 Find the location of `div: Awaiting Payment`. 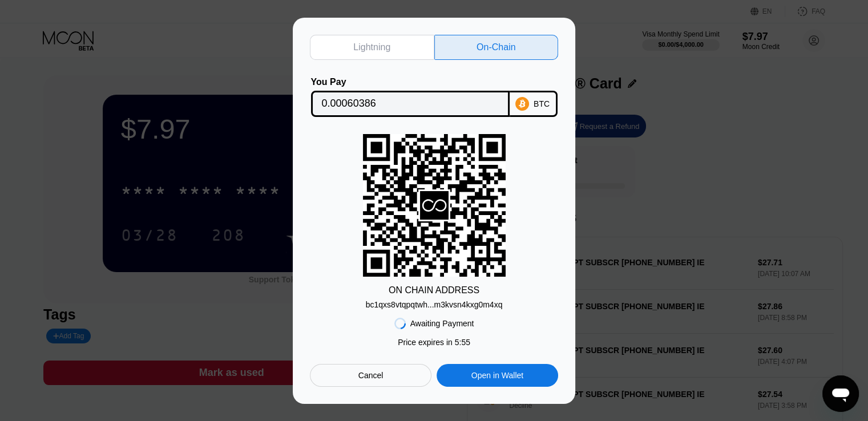

div: Awaiting Payment is located at coordinates (442, 323).